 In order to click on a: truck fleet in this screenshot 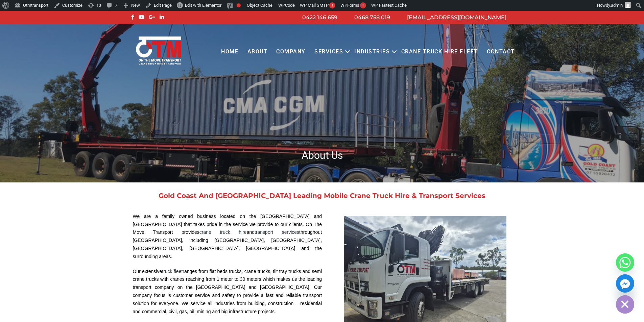, I will do `click(172, 271)`.